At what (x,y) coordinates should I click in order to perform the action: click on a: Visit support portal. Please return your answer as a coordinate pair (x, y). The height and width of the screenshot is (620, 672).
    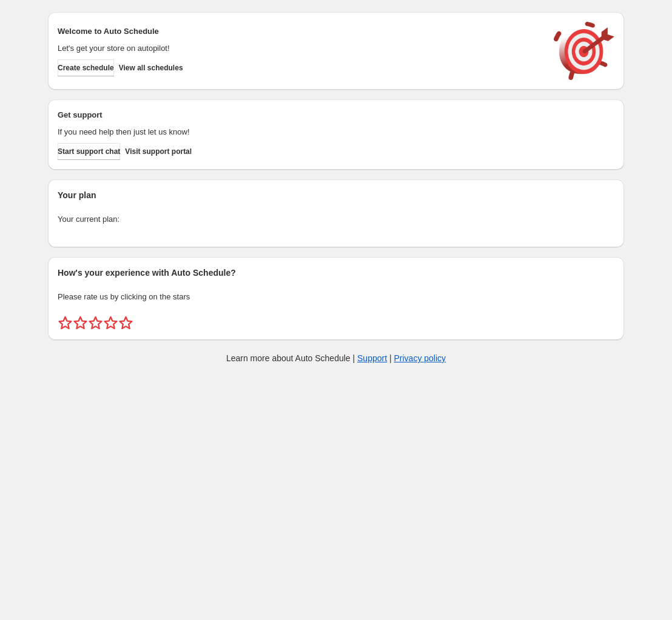
    Looking at the image, I should click on (158, 151).